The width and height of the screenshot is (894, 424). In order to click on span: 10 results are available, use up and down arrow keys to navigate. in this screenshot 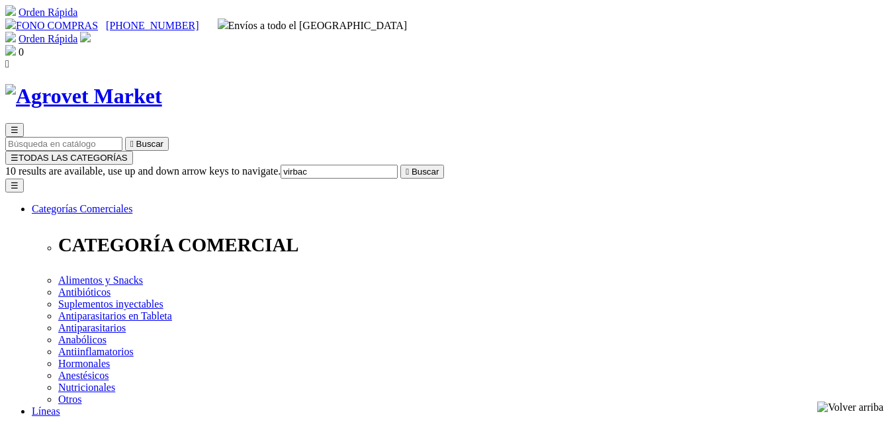, I will do `click(143, 171)`.